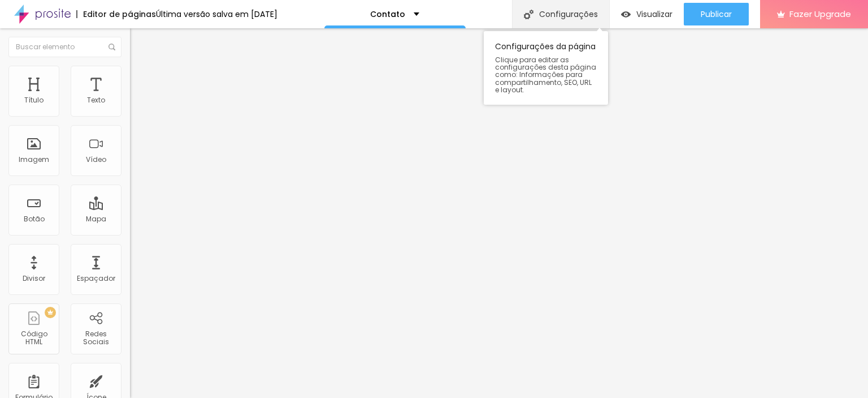 The width and height of the screenshot is (868, 398). Describe the element at coordinates (388, 14) in the screenshot. I see `p: Contato` at that location.